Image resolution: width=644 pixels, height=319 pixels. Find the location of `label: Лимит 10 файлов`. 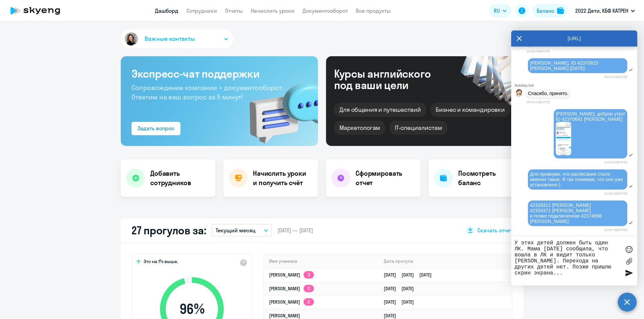

label: Лимит 10 файлов is located at coordinates (629, 261).